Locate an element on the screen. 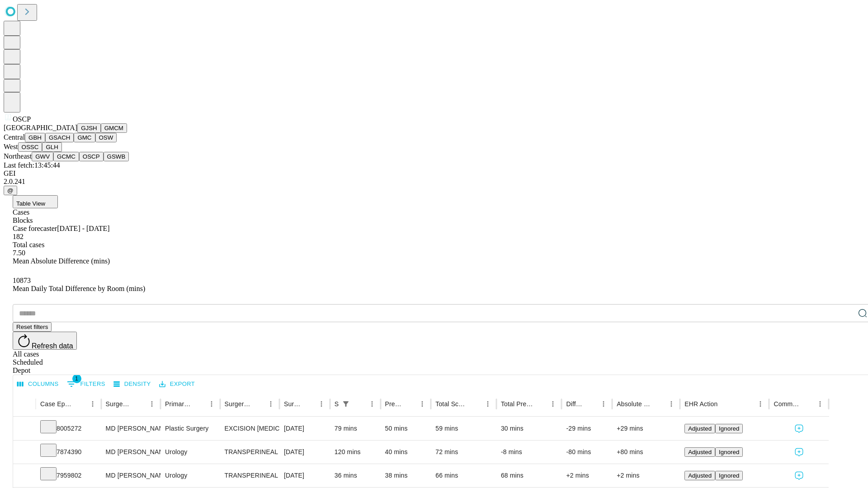 The width and height of the screenshot is (868, 488). div: 66 mins is located at coordinates (463, 475).